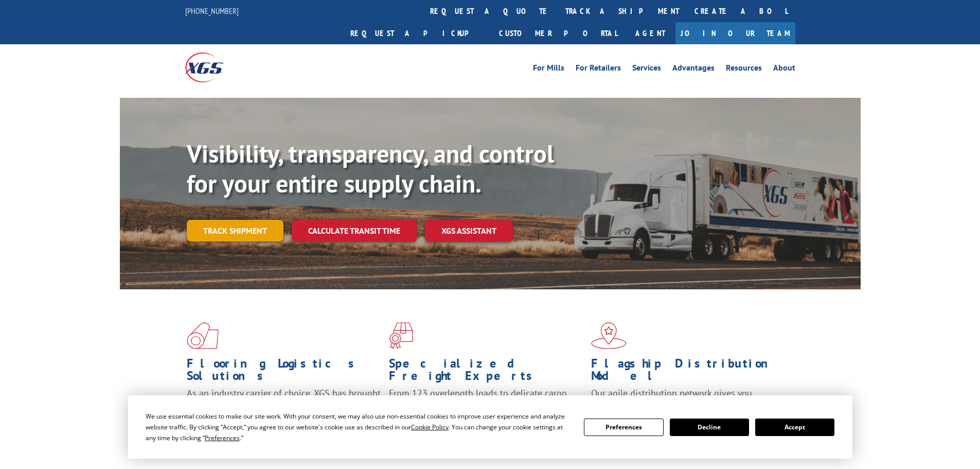 The image size is (980, 469). I want to click on b: Visibility, transparency, and control for your entire supply chain., so click(371, 168).